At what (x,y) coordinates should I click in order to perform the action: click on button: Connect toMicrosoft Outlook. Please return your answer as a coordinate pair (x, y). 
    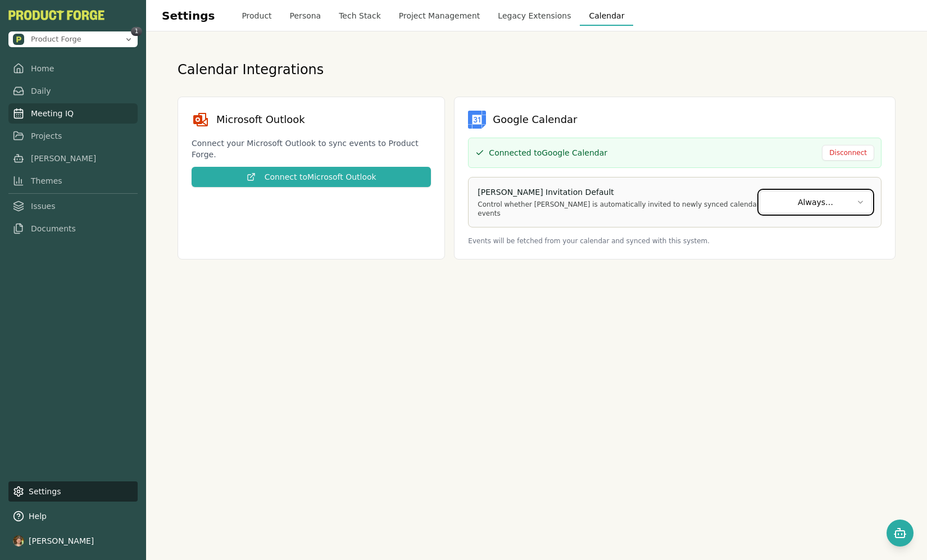
    Looking at the image, I should click on (311, 177).